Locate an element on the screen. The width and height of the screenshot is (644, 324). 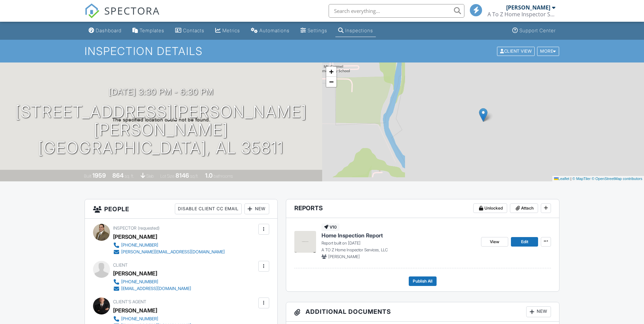
div: Inspections is located at coordinates (359, 30).